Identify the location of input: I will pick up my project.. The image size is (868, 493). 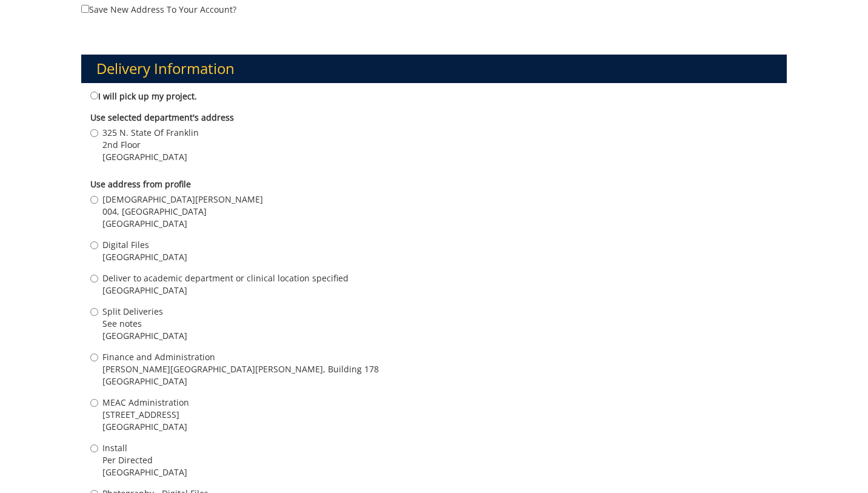
(94, 95).